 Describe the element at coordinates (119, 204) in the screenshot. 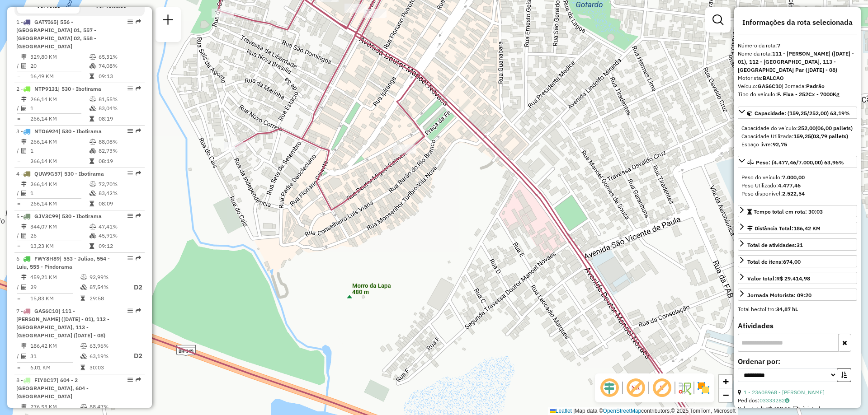

I see `td: 08:09` at that location.